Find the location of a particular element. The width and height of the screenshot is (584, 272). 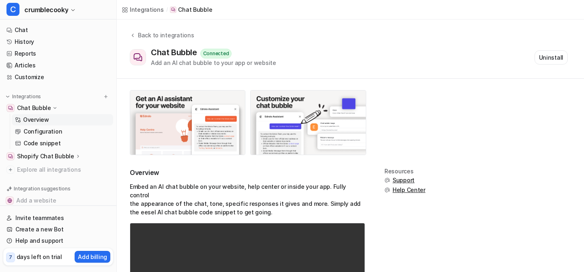

span: crumblecooky is located at coordinates (46, 10).